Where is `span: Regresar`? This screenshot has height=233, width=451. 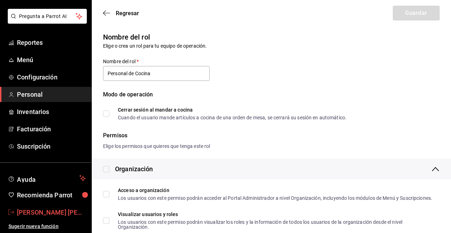
span: Regresar is located at coordinates (127, 13).